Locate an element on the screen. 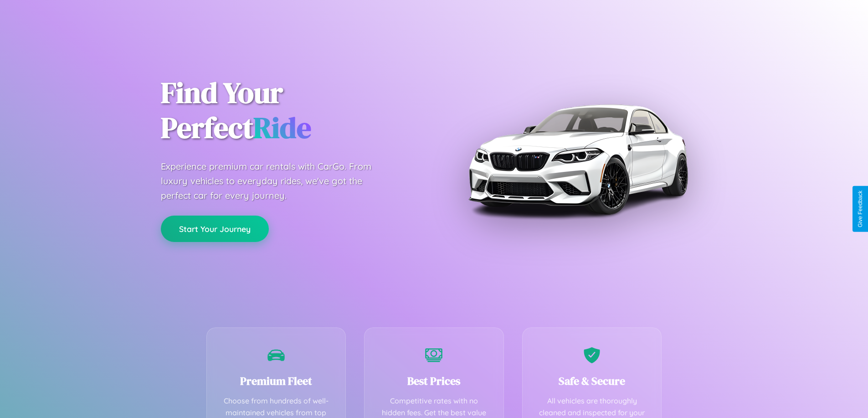  h3: Premium Fleet is located at coordinates (276, 381).